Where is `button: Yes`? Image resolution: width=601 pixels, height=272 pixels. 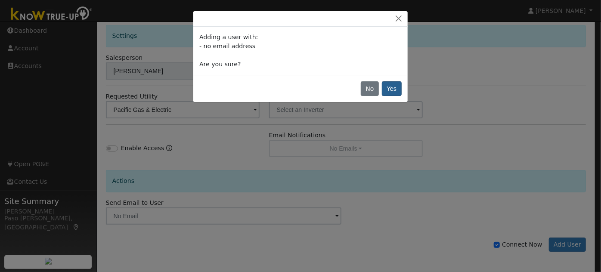
button: Yes is located at coordinates (392, 89).